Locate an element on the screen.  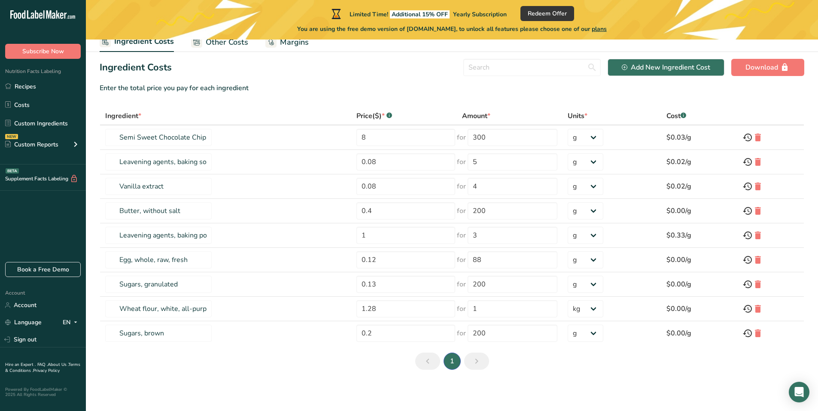
td: $0.33/g is located at coordinates (699, 235).